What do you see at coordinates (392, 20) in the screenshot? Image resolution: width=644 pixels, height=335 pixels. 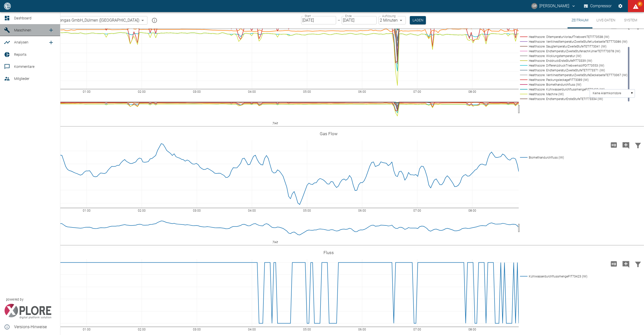 I see `div: 2 Minuten` at bounding box center [392, 20].